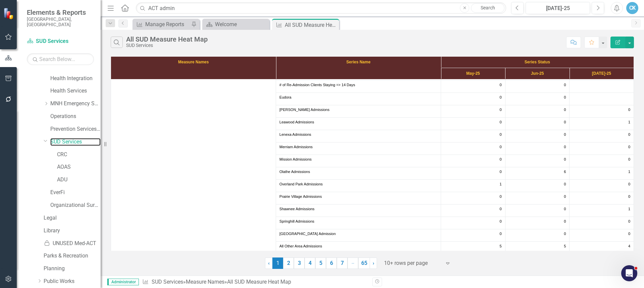 This screenshot has height=288, width=644. Describe the element at coordinates (76, 91) in the screenshot. I see `a: Health Services` at that location.